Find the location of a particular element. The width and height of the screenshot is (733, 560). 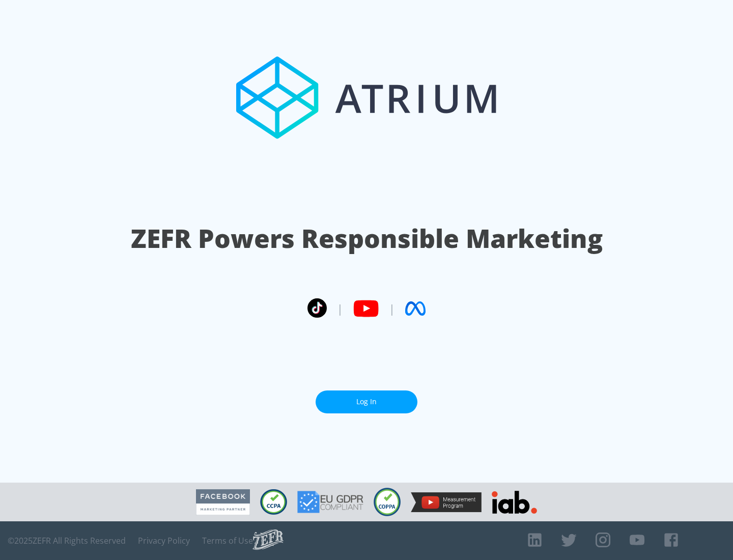

span: © 2025 ZEFR All Rights Reserved is located at coordinates (67, 541).